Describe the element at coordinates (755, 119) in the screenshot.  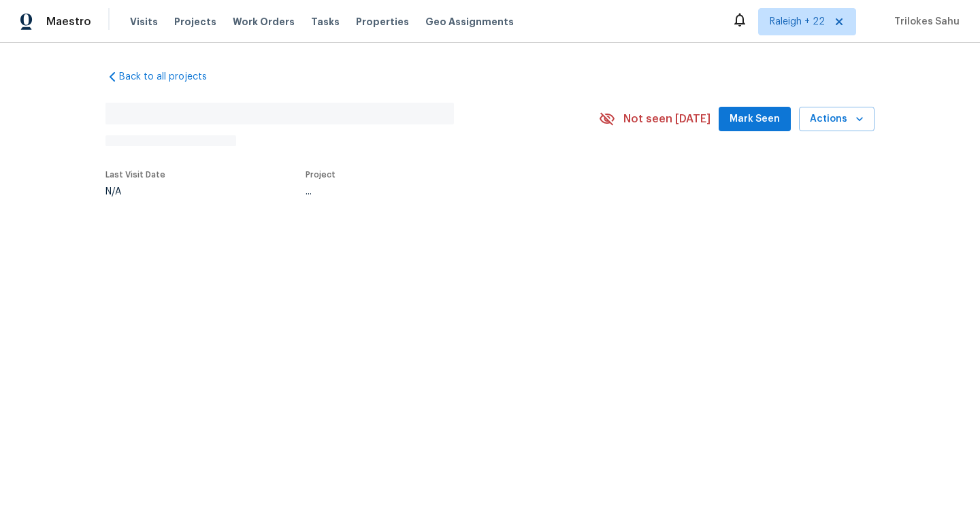
I see `span: Mark Seen` at that location.